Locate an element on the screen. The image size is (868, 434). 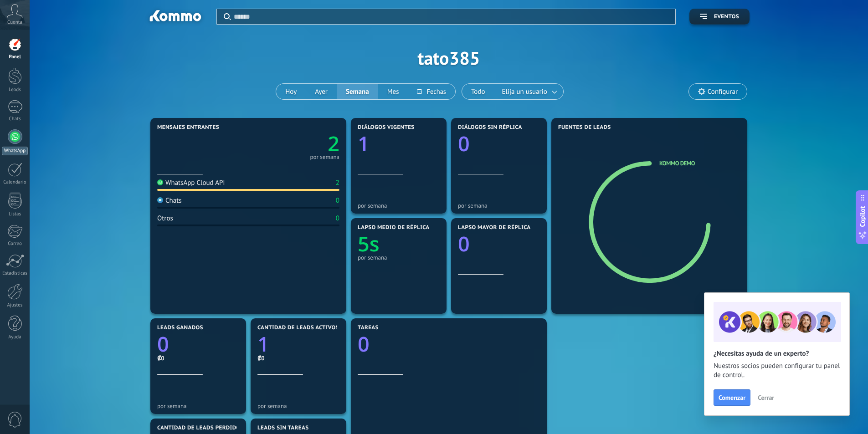
img: WhatsApp Cloud API is located at coordinates (160, 182).